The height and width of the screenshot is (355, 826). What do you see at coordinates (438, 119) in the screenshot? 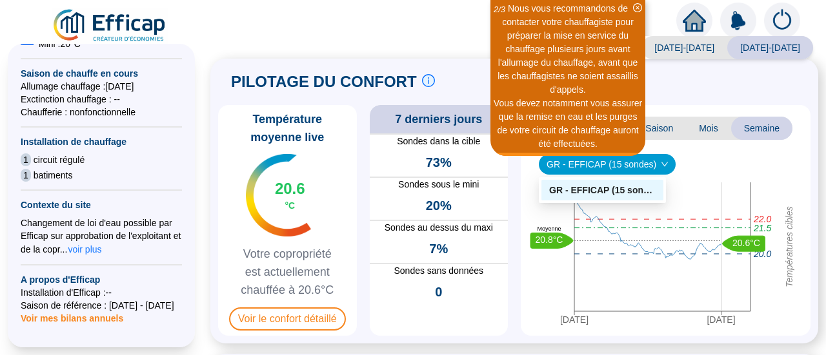
I see `span: 7 derniers jours` at bounding box center [438, 119].